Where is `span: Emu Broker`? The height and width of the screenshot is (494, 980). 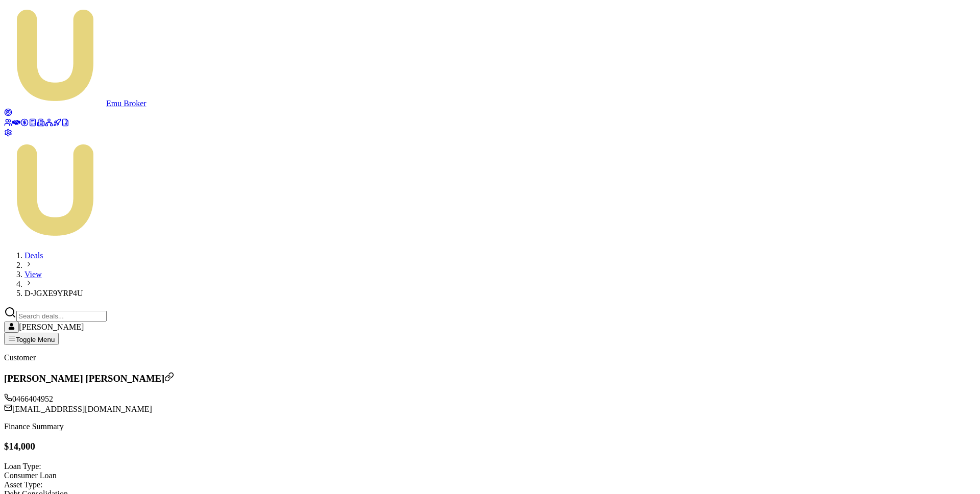 span: Emu Broker is located at coordinates (126, 103).